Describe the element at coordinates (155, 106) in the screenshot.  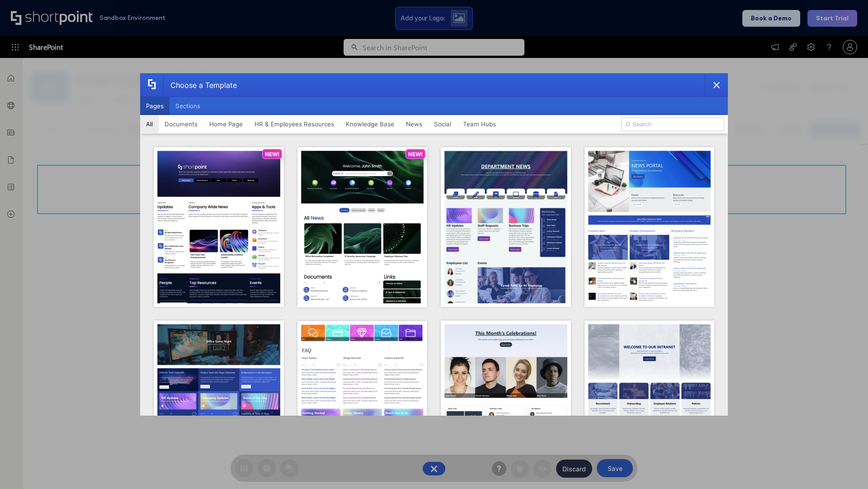
I see `button: Pages` at that location.